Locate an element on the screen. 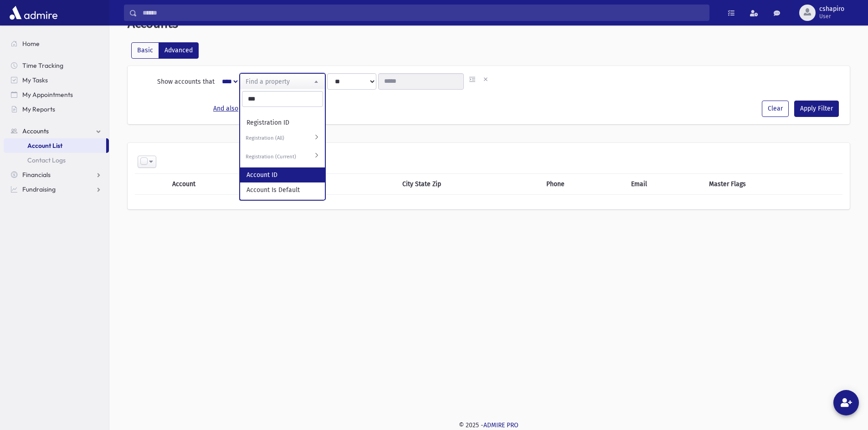 The width and height of the screenshot is (868, 430). a: Fundraising is located at coordinates (56, 190).